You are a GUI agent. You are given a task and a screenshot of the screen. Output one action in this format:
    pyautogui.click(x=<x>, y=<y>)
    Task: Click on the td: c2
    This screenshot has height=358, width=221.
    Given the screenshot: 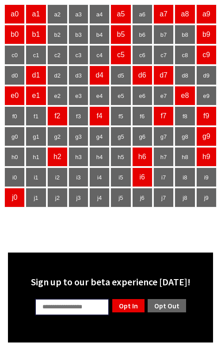 What is the action you would take?
    pyautogui.click(x=58, y=55)
    